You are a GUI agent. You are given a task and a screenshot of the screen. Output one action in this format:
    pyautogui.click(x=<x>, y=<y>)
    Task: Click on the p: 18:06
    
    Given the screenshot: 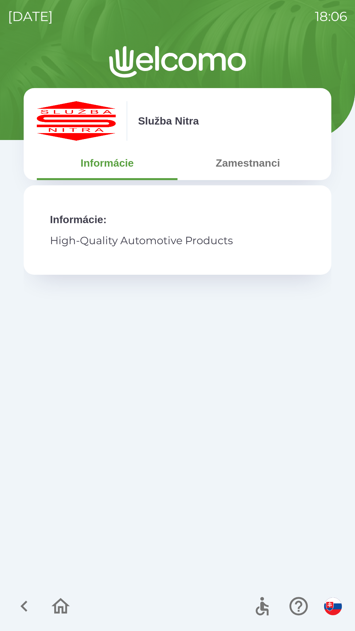 What is the action you would take?
    pyautogui.click(x=331, y=16)
    